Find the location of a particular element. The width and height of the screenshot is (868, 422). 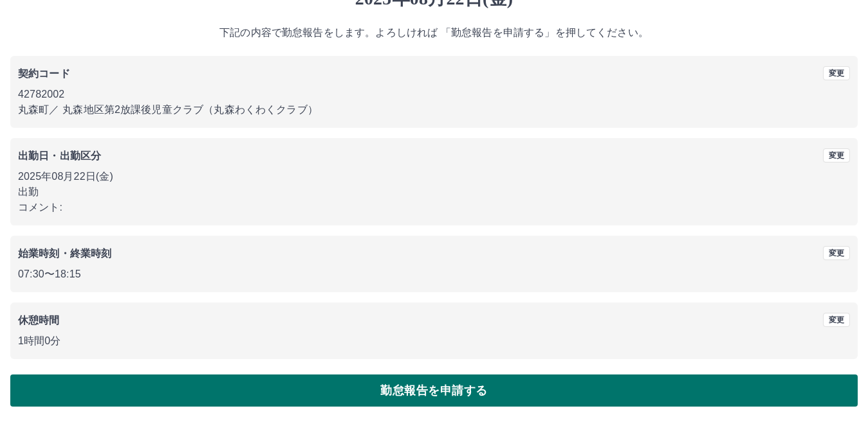

b: 出勤日・出勤区分 is located at coordinates (59, 155).